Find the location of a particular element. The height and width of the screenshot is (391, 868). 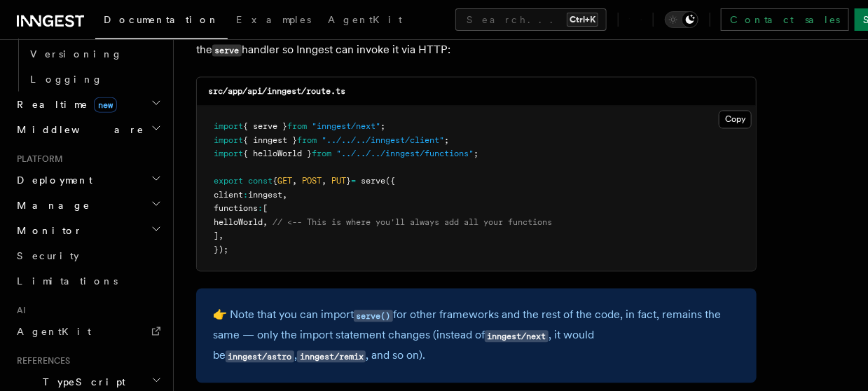

span: POST is located at coordinates (312, 181).